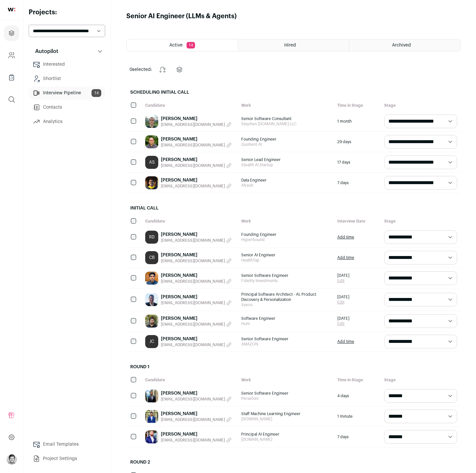 The width and height of the screenshot is (476, 473). Describe the element at coordinates (420, 221) in the screenshot. I see `div: Stage` at that location.